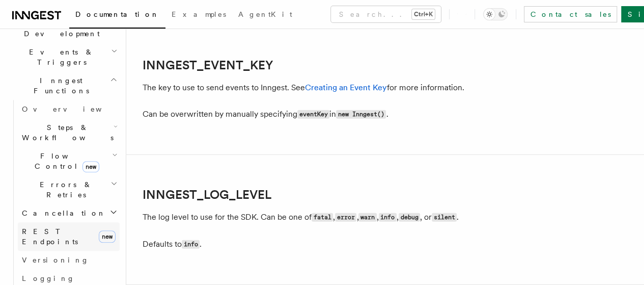  I want to click on a: REST Endpointsnew, so click(68, 237).